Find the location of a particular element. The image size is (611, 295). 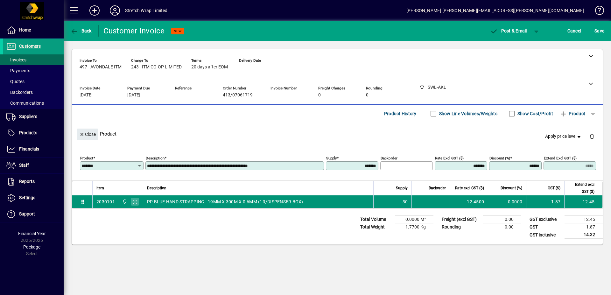

span: Backorder is located at coordinates (437, 188).